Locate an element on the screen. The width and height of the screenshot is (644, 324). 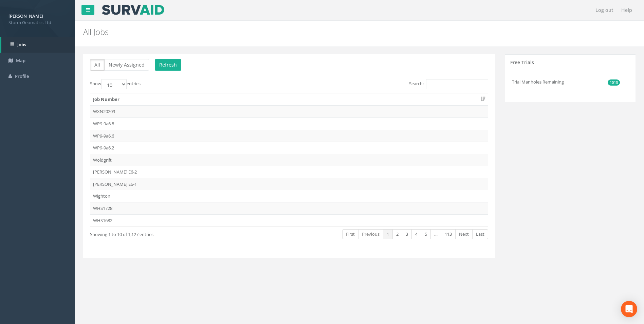
label: Search: is located at coordinates (449, 84).